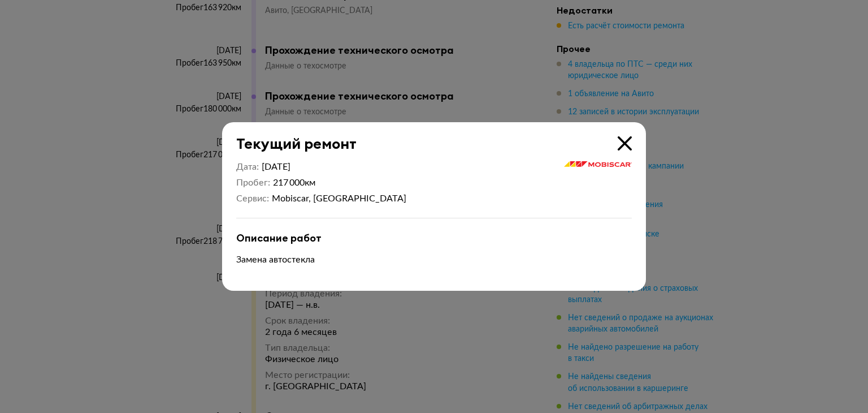 The image size is (868, 413). I want to click on div: 217 000 км, so click(340, 183).